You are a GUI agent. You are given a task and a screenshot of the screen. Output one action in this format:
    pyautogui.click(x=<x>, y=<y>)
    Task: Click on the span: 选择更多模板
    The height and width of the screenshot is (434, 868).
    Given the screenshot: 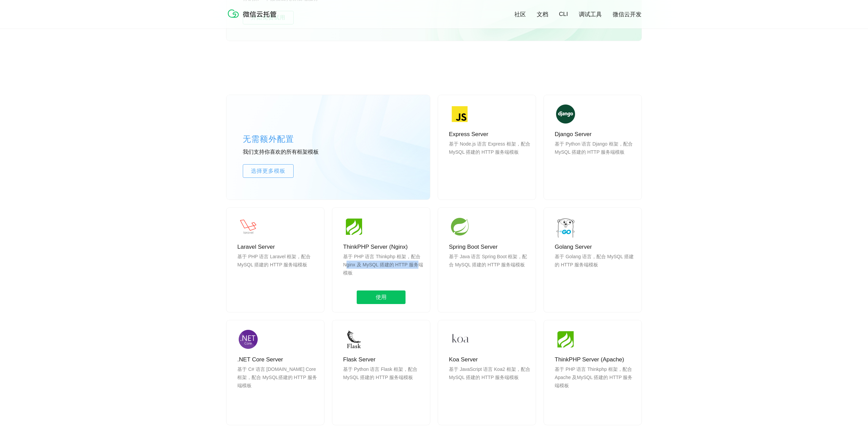 What is the action you would take?
    pyautogui.click(x=268, y=171)
    